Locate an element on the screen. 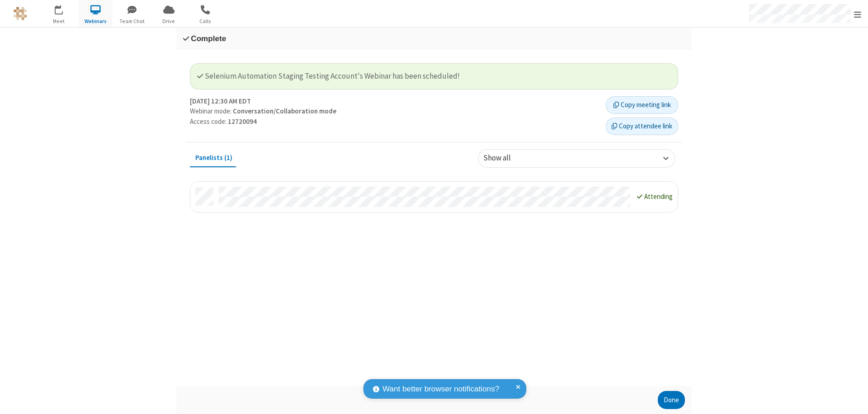 This screenshot has height=414, width=868. img: QA Selenium DO NOT DELETE OR CHANGE is located at coordinates (20, 14).